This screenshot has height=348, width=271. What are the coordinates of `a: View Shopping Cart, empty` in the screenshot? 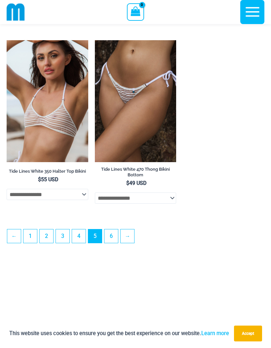 It's located at (135, 12).